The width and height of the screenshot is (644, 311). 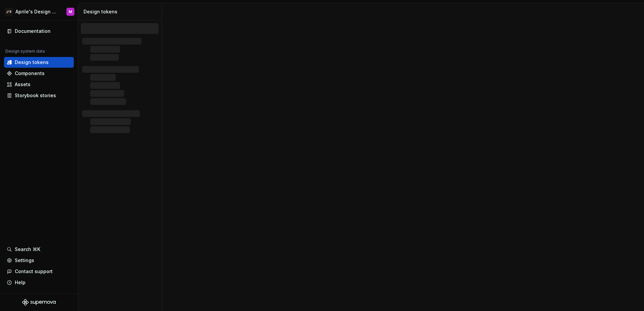 I want to click on a: Components, so click(x=39, y=73).